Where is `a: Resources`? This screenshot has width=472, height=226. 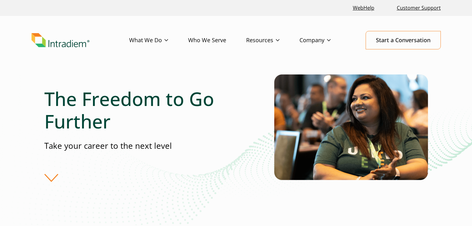 a: Resources is located at coordinates (273, 40).